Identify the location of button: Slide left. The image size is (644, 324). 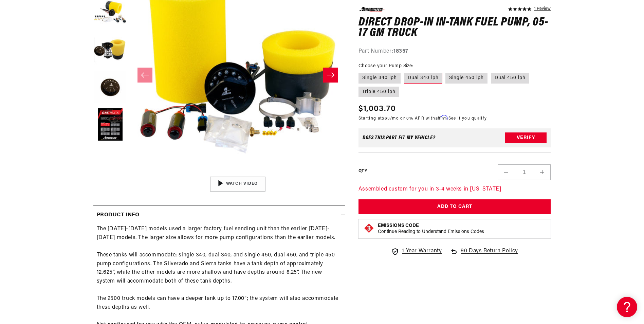
(145, 75).